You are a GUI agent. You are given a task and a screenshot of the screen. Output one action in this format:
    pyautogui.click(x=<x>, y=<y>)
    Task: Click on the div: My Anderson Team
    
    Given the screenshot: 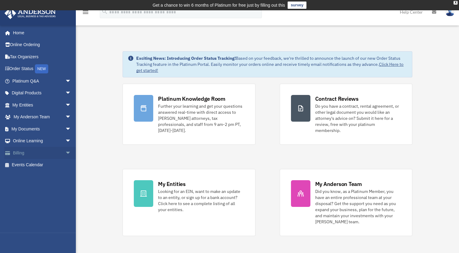 What is the action you would take?
    pyautogui.click(x=338, y=184)
    